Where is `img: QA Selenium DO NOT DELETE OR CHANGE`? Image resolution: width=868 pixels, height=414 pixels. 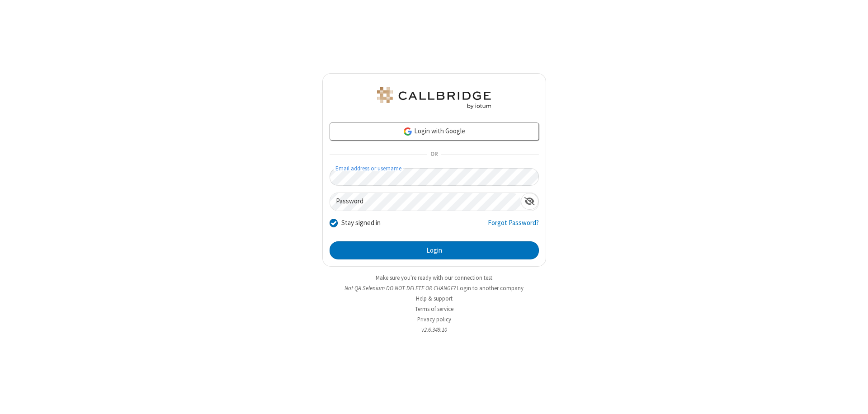
img: QA Selenium DO NOT DELETE OR CHANGE is located at coordinates (434, 98).